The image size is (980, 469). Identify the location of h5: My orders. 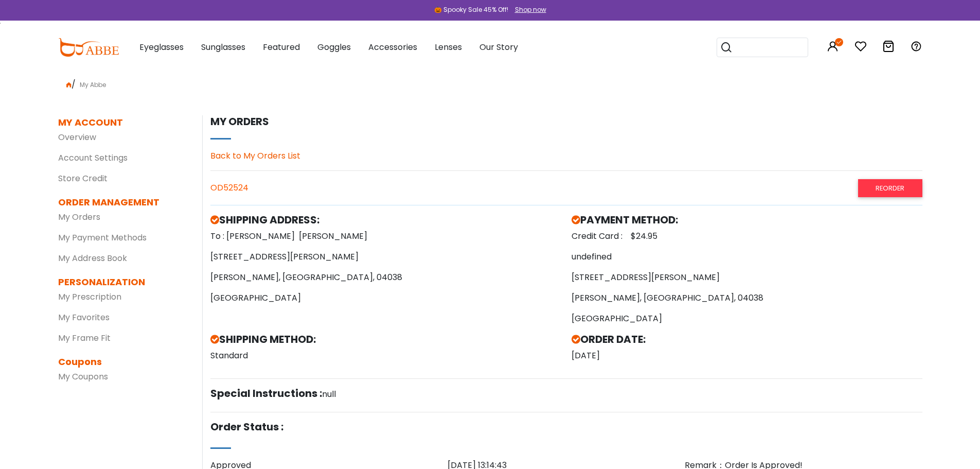
(567, 122).